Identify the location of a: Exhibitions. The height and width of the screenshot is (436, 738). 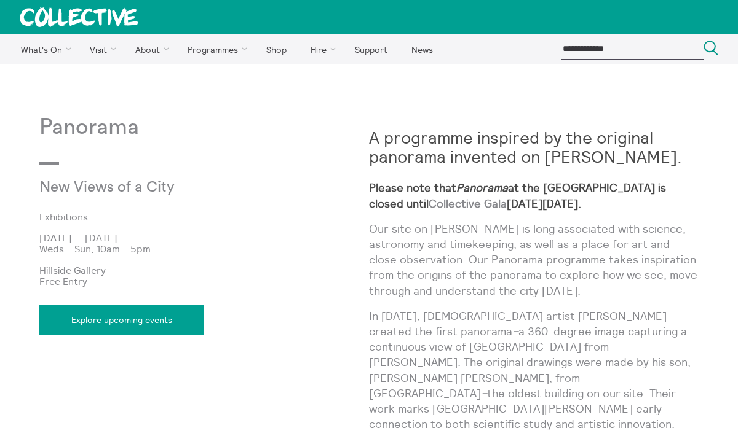
(194, 217).